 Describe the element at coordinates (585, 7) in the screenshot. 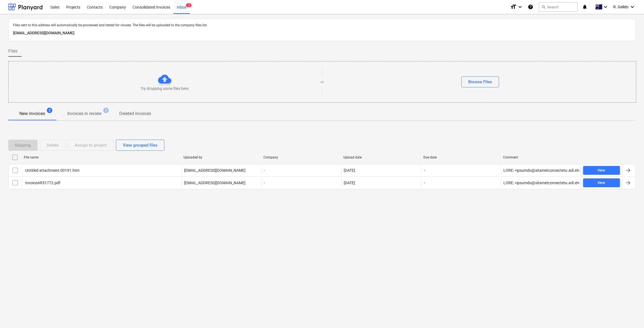

I see `i: notifications` at that location.